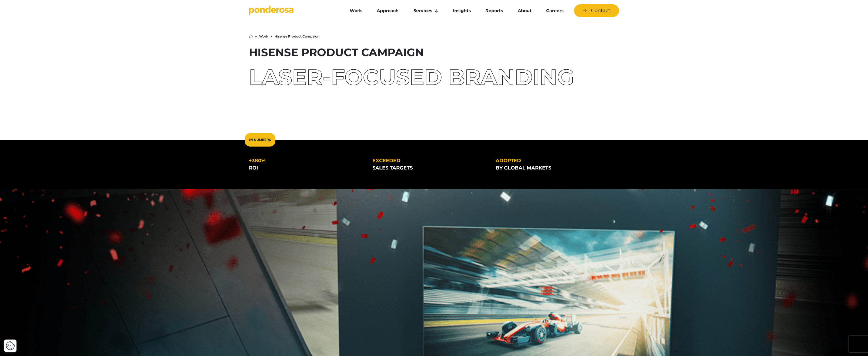 This screenshot has width=868, height=356. Describe the element at coordinates (553, 160) in the screenshot. I see `div: Adopted` at that location.